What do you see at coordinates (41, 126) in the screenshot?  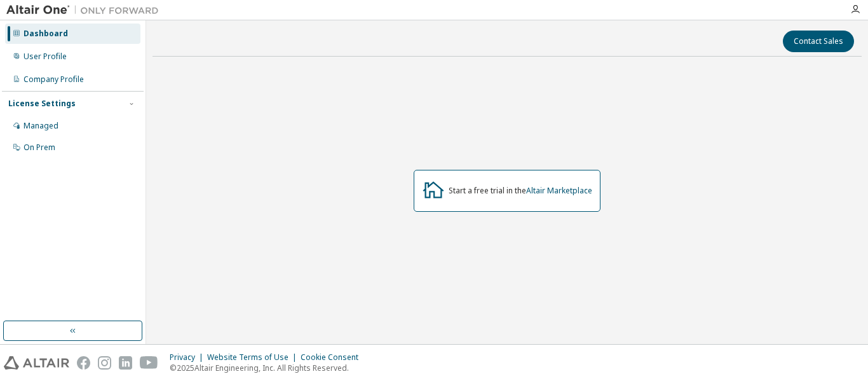 I see `div: Managed` at bounding box center [41, 126].